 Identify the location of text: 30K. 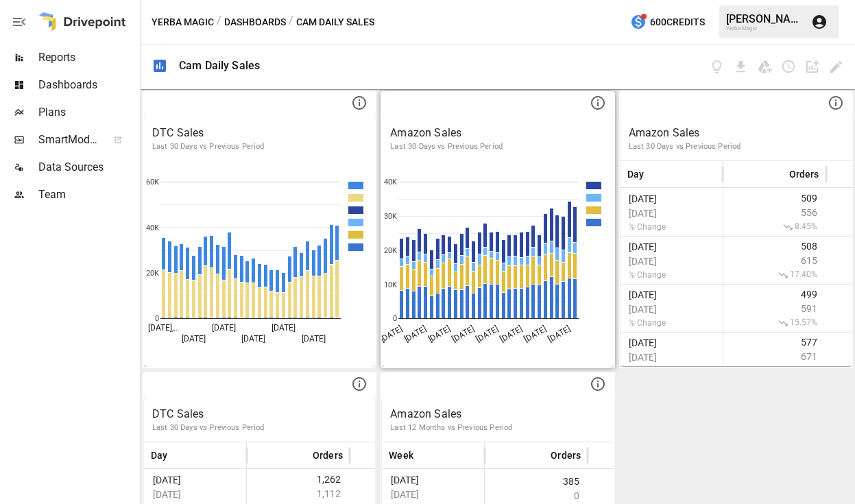
(390, 216).